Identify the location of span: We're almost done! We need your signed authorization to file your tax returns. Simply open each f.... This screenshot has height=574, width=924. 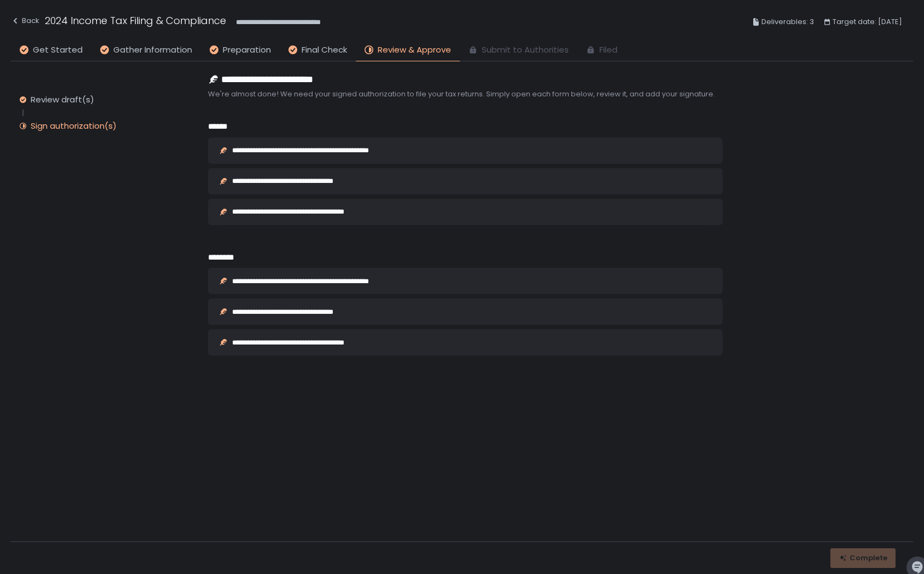
(465, 94).